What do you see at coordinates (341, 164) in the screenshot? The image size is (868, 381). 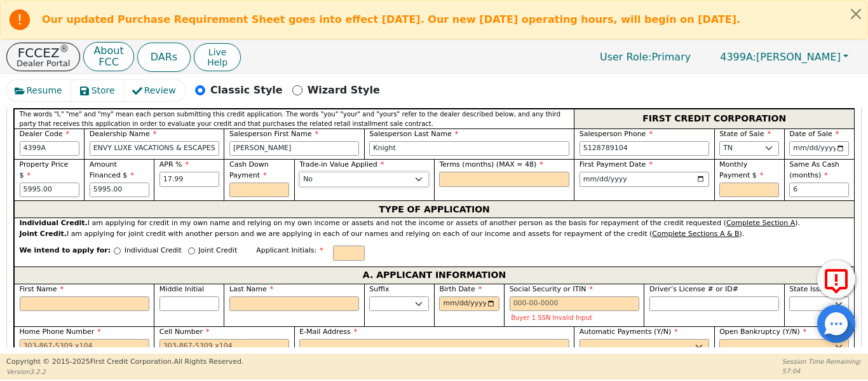 I see `span: Trade-in Value Applied` at bounding box center [341, 164].